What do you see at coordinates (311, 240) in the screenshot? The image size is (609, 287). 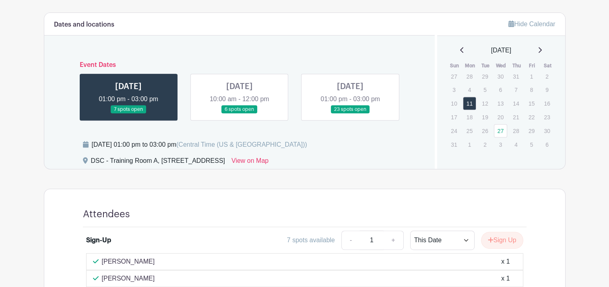 I see `div: 7 spots available` at bounding box center [311, 240].